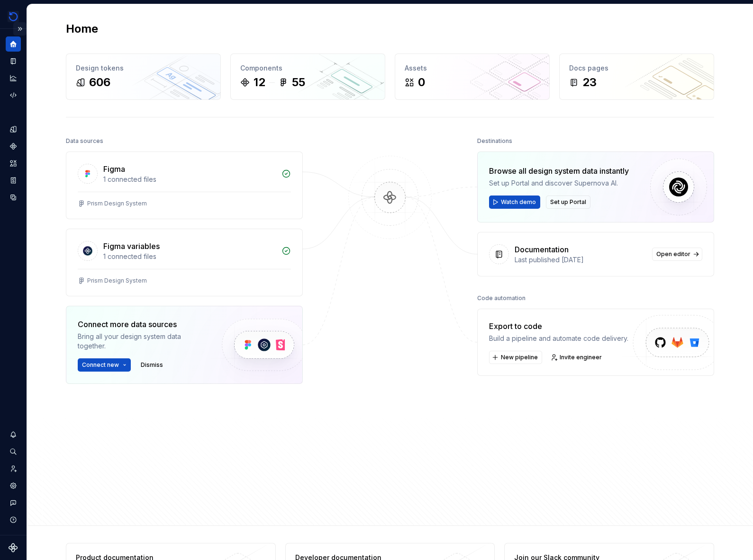 Image resolution: width=753 pixels, height=560 pixels. What do you see at coordinates (141, 325) in the screenshot?
I see `div: Connect more data sources` at bounding box center [141, 325].